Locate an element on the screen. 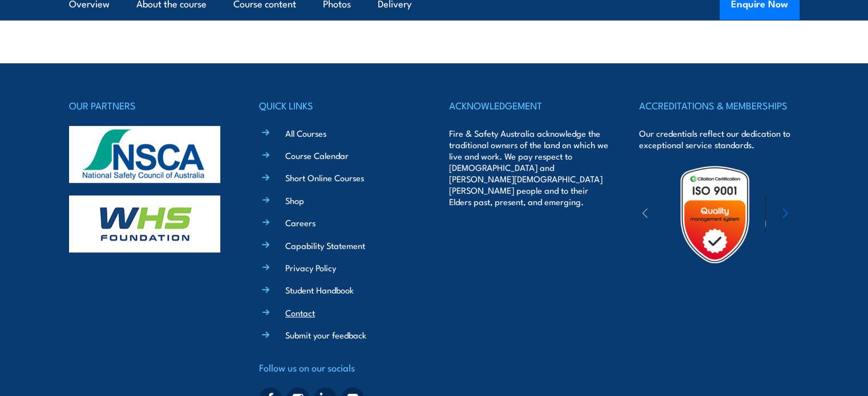 The height and width of the screenshot is (396, 868). a: Short Online Courses is located at coordinates (325, 177).